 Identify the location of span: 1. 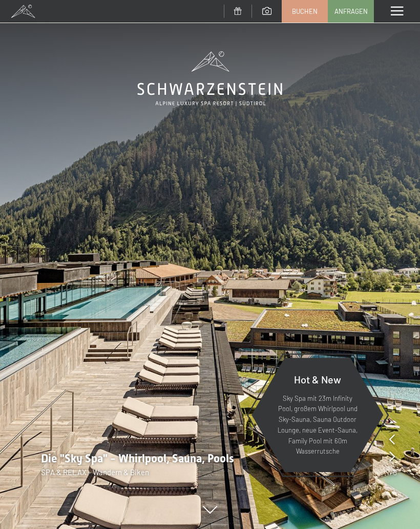
(388, 472).